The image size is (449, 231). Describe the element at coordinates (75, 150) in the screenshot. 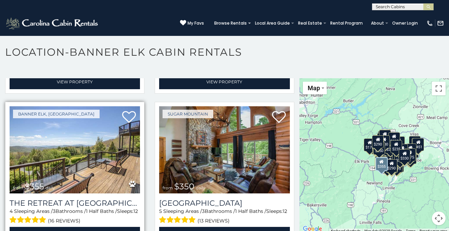

I see `img: The Retreat at Mountain Meadows` at that location.